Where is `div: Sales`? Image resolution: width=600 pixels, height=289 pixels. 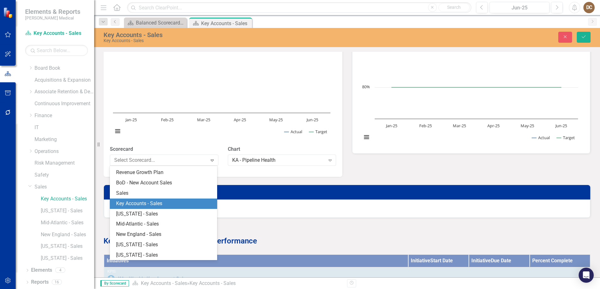
div: Sales is located at coordinates (165, 193).